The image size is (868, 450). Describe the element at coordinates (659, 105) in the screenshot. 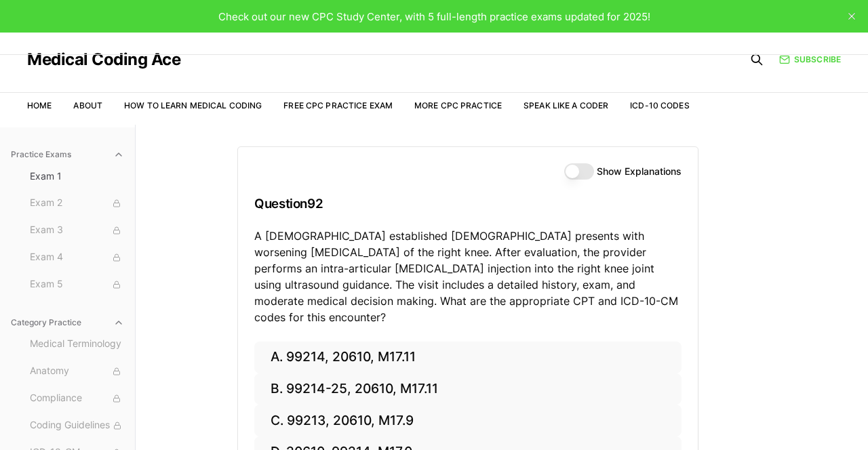

I see `a: ICD-10 Codes` at that location.